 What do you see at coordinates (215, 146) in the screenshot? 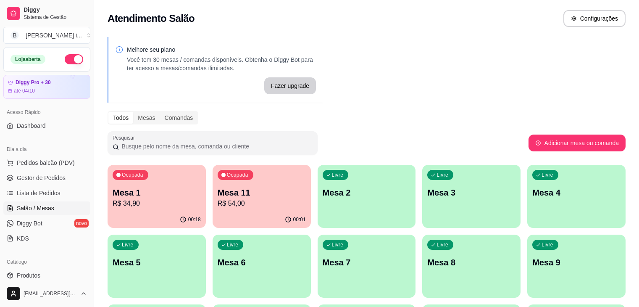
I see `input: Pesquisar` at bounding box center [215, 146].